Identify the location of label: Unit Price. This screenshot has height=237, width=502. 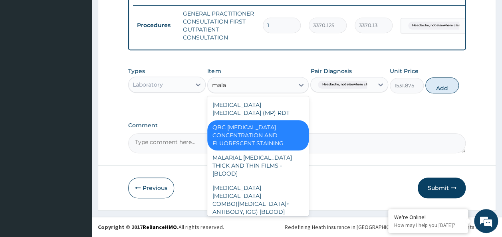
(404, 71).